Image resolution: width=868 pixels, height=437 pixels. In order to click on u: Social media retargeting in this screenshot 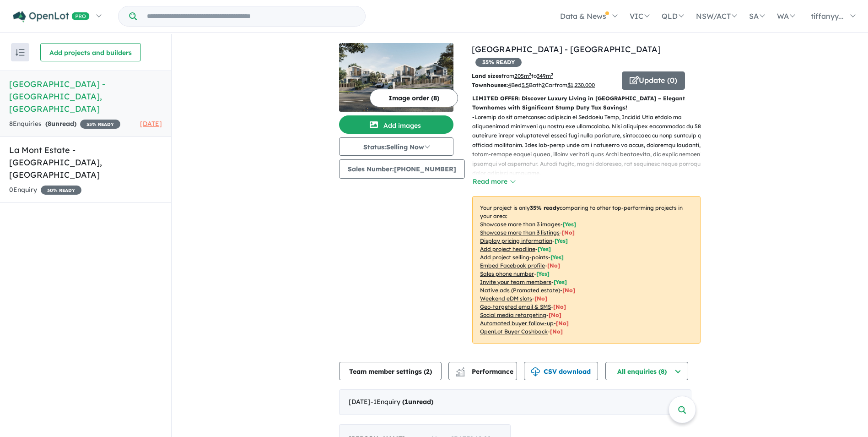, I will do `click(513, 314)`.